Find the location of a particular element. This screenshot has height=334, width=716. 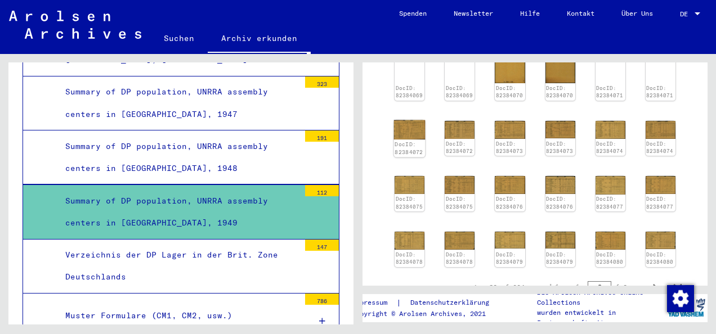

button: Last page is located at coordinates (678, 288).